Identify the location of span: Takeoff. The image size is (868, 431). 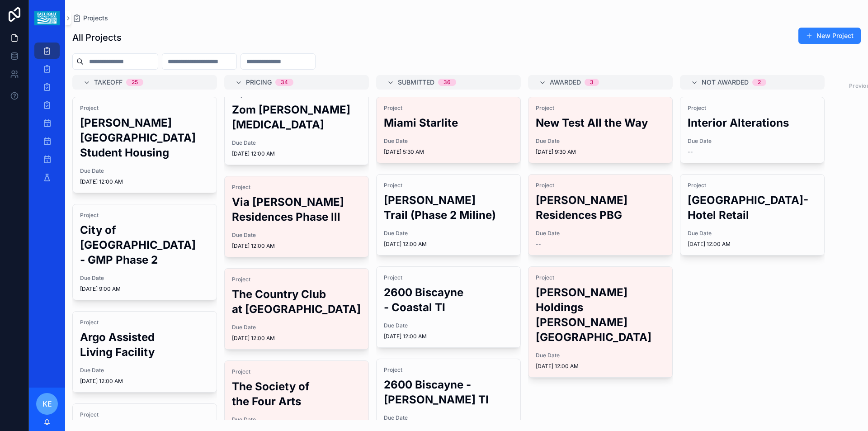
(108, 82).